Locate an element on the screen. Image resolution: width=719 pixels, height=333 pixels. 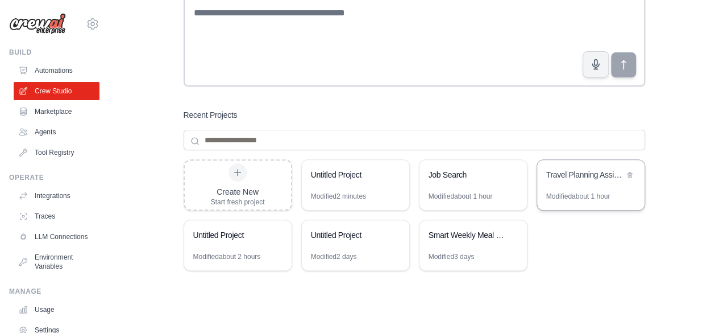
div: Operate is located at coordinates (54, 177).